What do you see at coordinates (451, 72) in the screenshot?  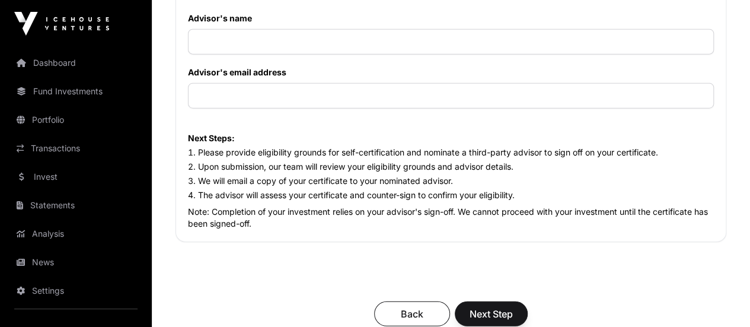 I see `label: Advisor's email address` at bounding box center [451, 72].